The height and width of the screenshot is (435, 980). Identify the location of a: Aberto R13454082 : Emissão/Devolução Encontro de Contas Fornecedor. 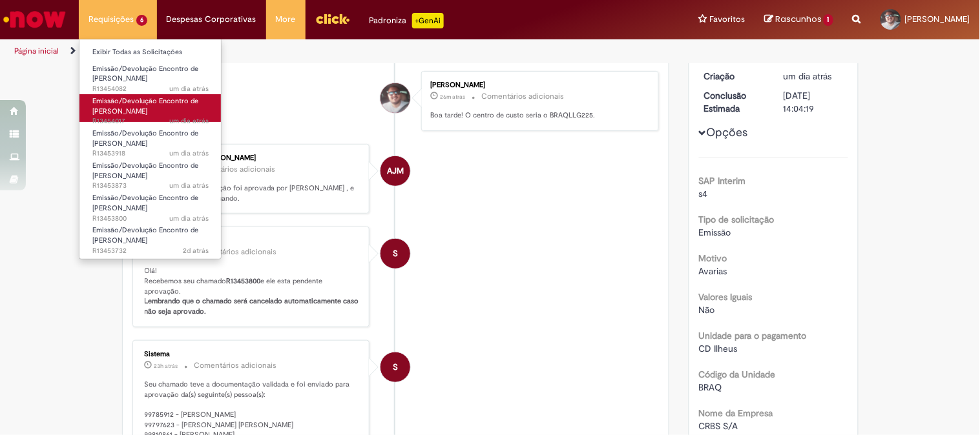
(151, 75).